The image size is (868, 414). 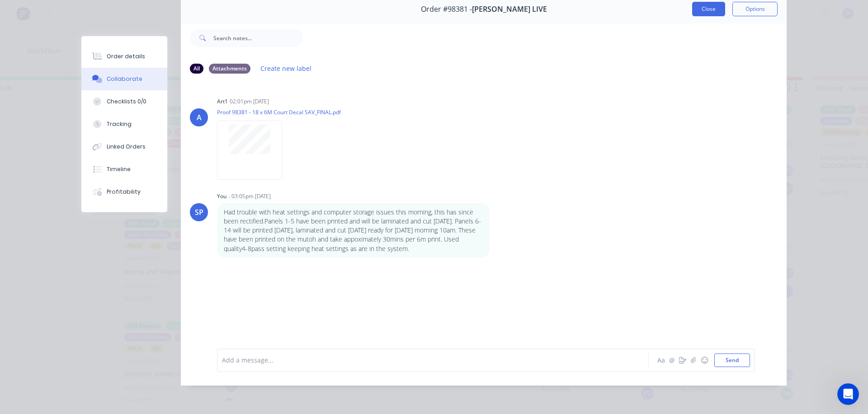 I want to click on div: Order details, so click(x=125, y=57).